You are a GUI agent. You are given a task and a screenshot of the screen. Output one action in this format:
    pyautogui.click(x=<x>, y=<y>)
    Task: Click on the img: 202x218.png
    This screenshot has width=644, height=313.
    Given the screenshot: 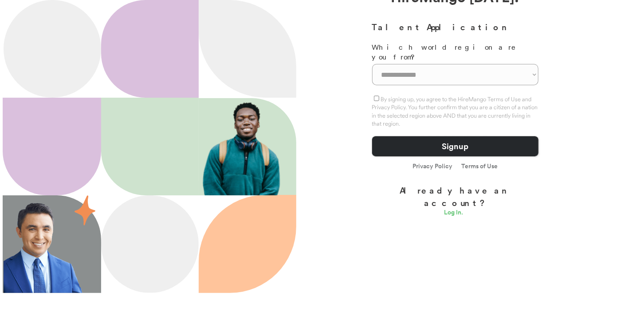 What is the action you would take?
    pyautogui.click(x=244, y=147)
    